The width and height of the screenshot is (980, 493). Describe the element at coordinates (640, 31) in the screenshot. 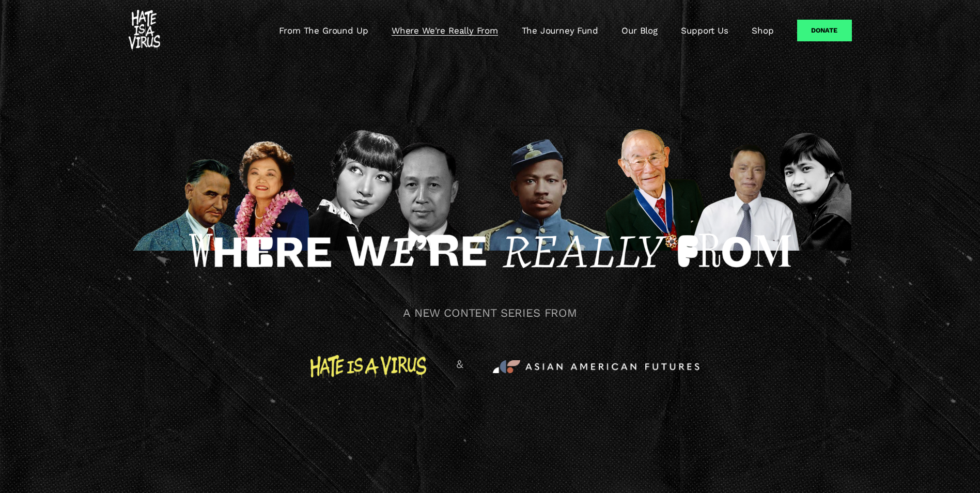

I see `a: Our Blog` at that location.